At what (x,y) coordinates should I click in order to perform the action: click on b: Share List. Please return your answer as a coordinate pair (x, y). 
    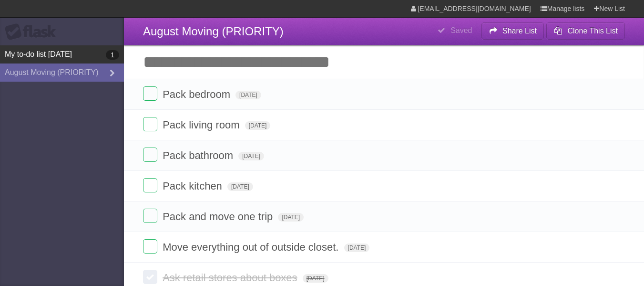
    Looking at the image, I should click on (520, 31).